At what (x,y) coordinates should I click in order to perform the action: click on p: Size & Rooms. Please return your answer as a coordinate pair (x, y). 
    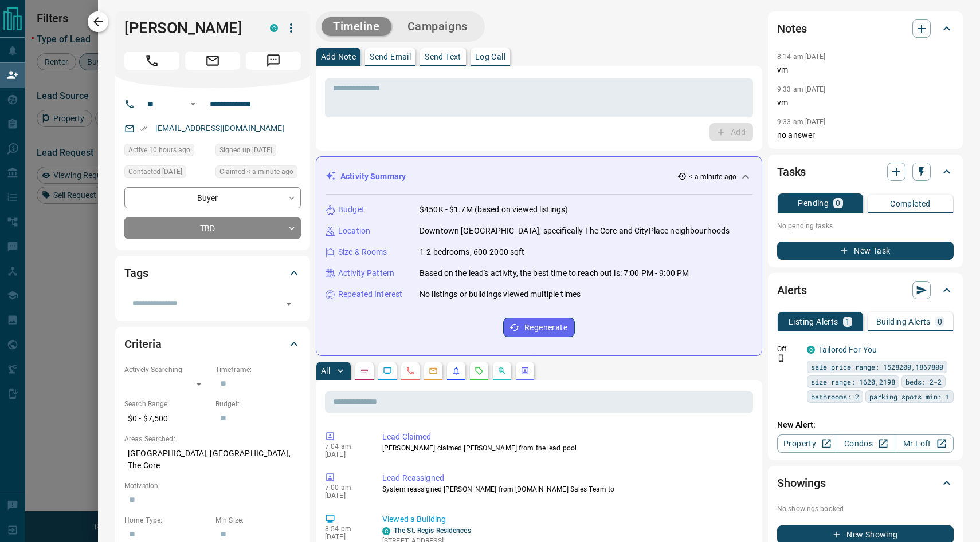
    Looking at the image, I should click on (363, 252).